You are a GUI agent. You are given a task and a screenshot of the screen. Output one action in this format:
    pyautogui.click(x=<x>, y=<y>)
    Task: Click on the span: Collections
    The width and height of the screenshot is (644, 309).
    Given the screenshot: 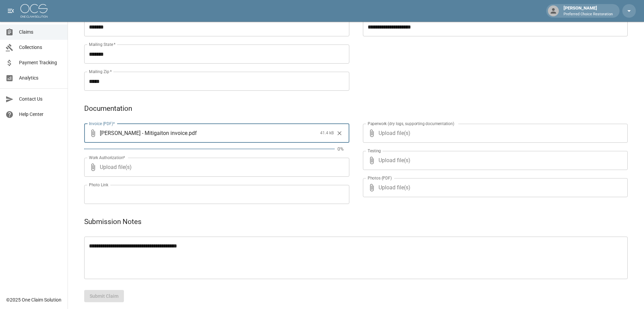 What is the action you would take?
    pyautogui.click(x=41, y=48)
    